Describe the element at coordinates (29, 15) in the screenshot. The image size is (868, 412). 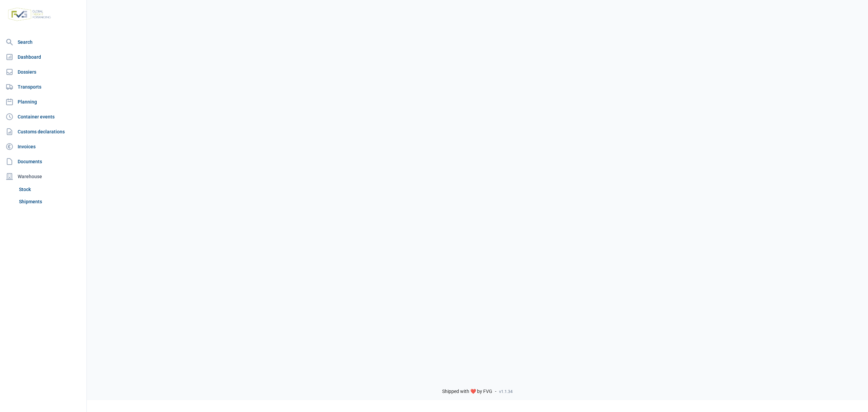
I see `img: FVG - Global freight forwarding` at that location.